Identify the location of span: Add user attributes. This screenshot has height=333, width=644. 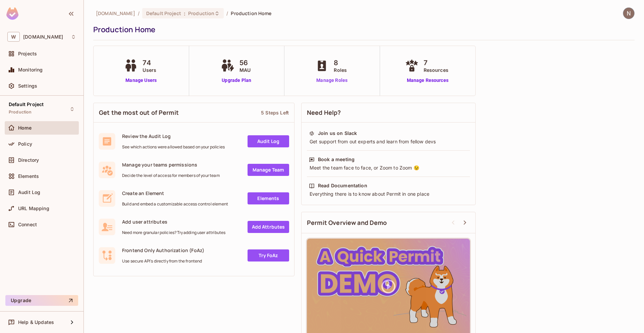
(174, 222).